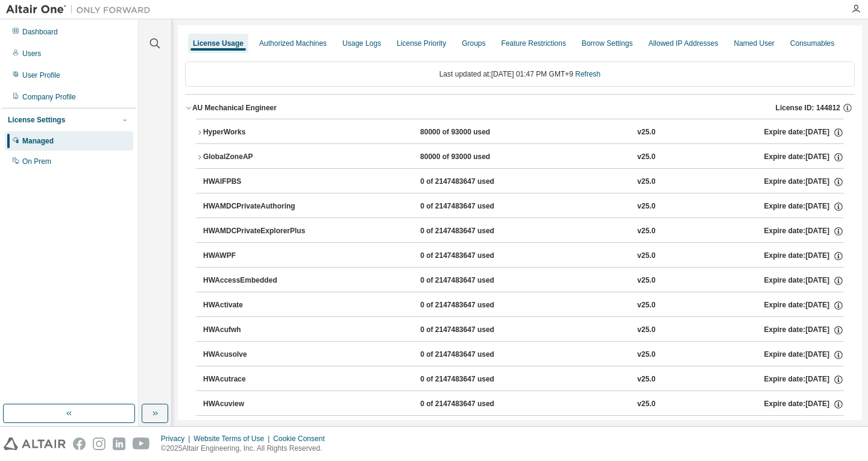 This screenshot has width=868, height=461. I want to click on div: Usage Logs, so click(362, 43).